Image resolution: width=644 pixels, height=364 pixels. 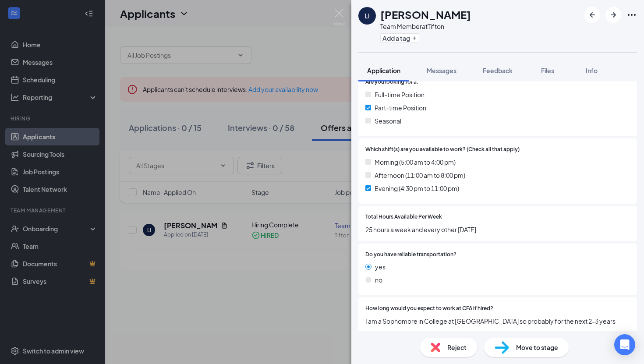 I want to click on span: How long would you expect to work at CFA if hired?, so click(x=429, y=309).